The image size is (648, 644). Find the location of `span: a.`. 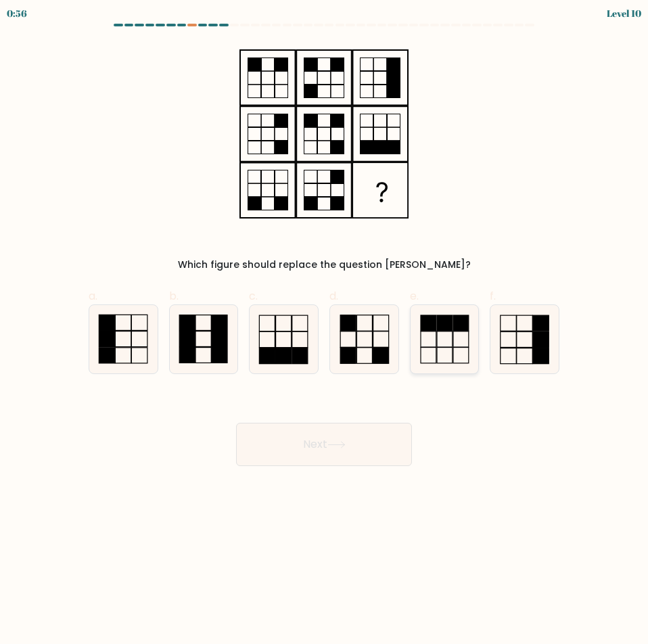

span: a. is located at coordinates (93, 296).